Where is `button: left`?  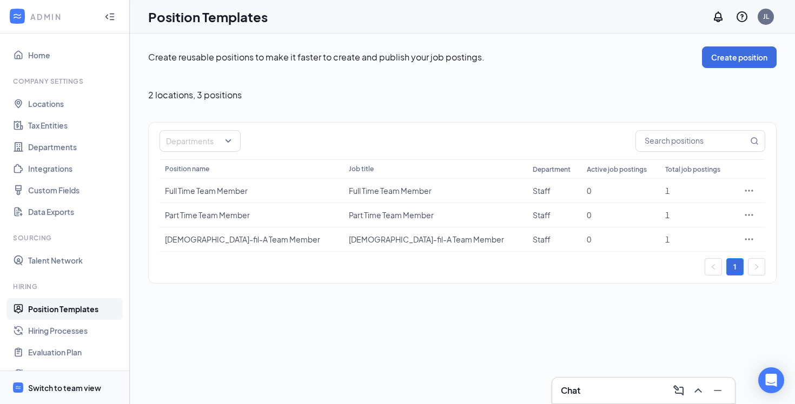
button: left is located at coordinates (713, 267).